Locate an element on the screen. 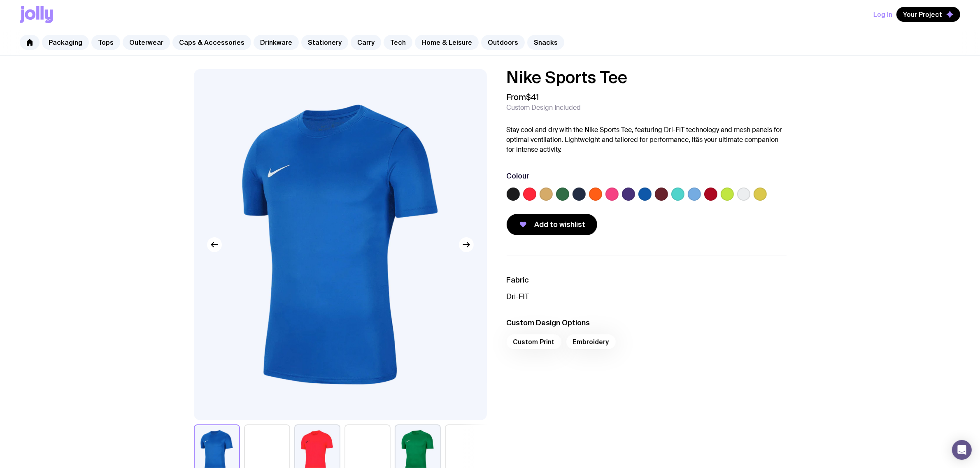 This screenshot has height=468, width=980. button: Add to wishlist is located at coordinates (552, 225).